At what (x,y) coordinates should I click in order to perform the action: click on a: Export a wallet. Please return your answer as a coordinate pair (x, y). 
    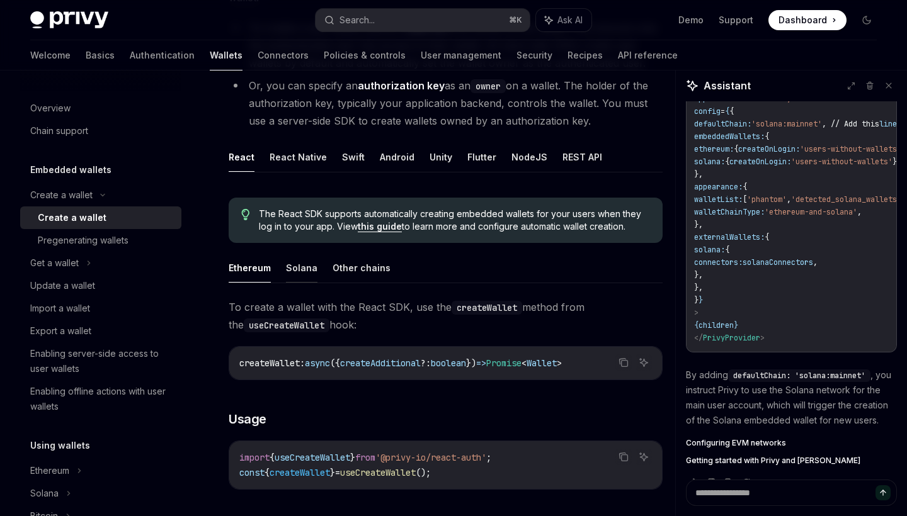
    Looking at the image, I should click on (101, 331).